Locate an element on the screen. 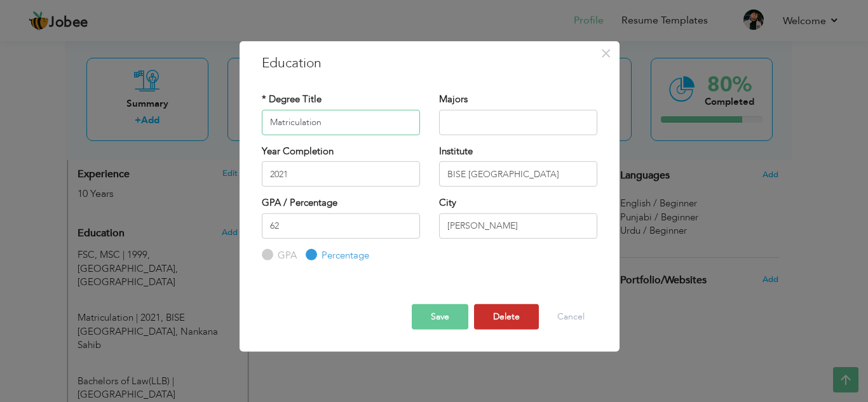 The height and width of the screenshot is (402, 868). label: GPA is located at coordinates (286, 255).